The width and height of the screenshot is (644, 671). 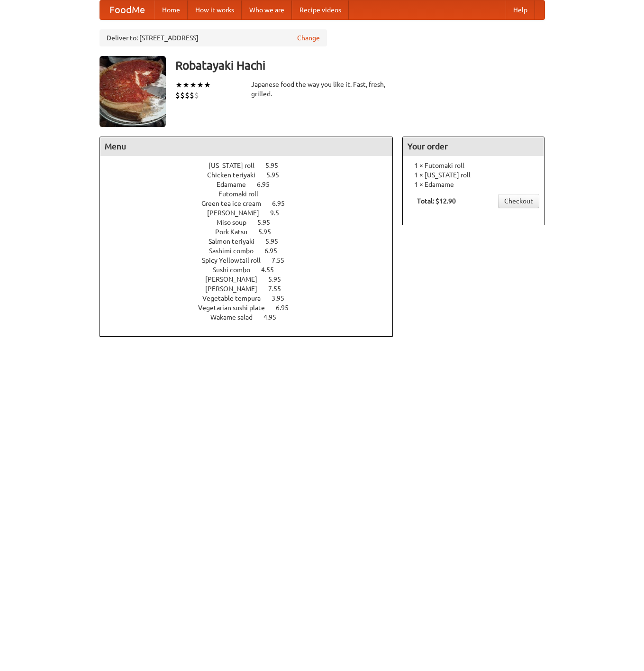 I want to click on li: 1 × Futomaki roll, so click(x=474, y=166).